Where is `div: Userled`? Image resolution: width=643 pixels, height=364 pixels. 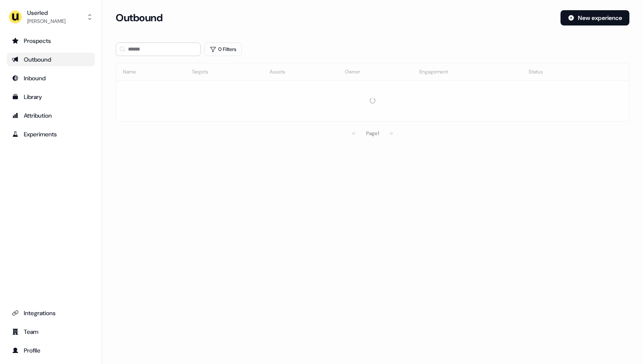
div: Userled is located at coordinates (47, 13).